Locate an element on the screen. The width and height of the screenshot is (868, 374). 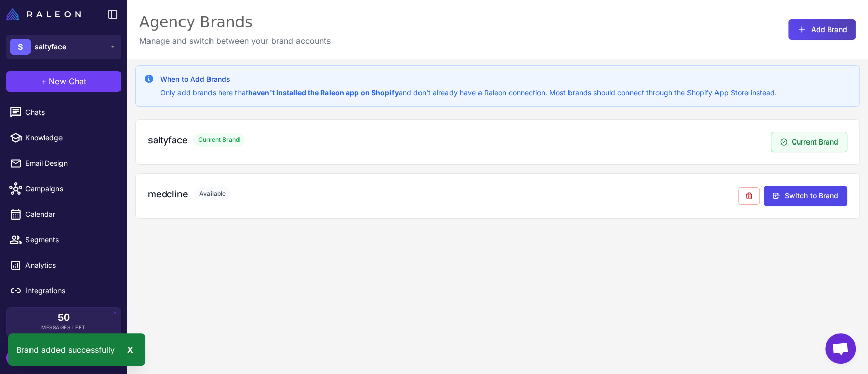
span: Chats is located at coordinates (70, 113).